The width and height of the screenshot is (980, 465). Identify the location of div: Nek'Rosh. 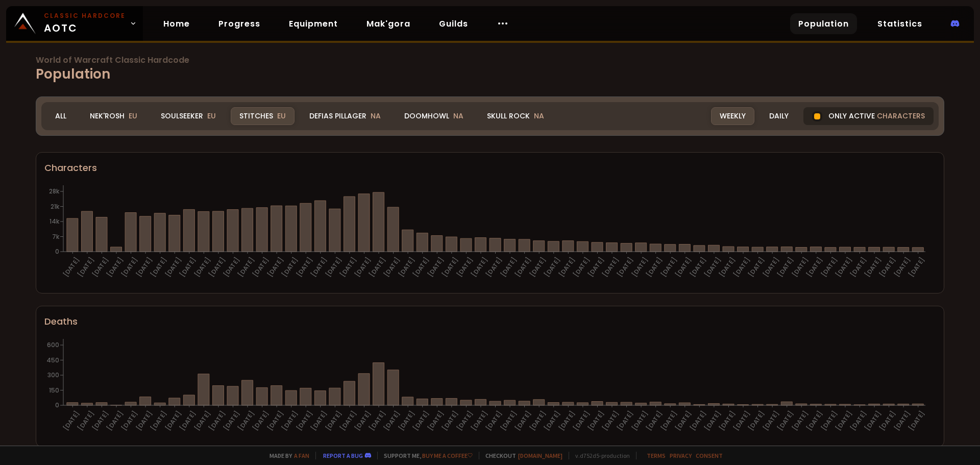
(113, 116).